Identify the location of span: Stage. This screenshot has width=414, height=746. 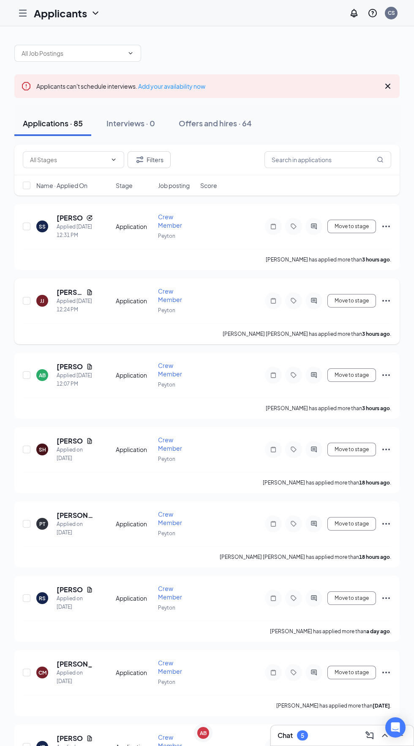
(124, 185).